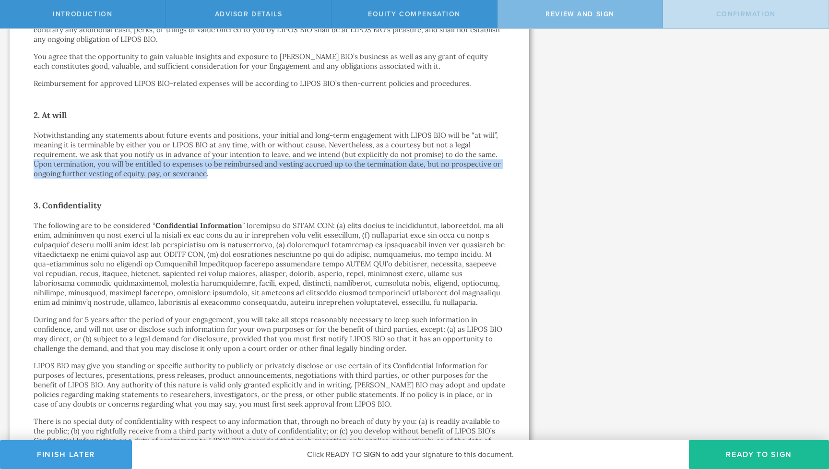 Image resolution: width=829 pixels, height=469 pixels. Describe the element at coordinates (410, 454) in the screenshot. I see `div: Click READY TO SIGN to add your signature to this document.` at that location.